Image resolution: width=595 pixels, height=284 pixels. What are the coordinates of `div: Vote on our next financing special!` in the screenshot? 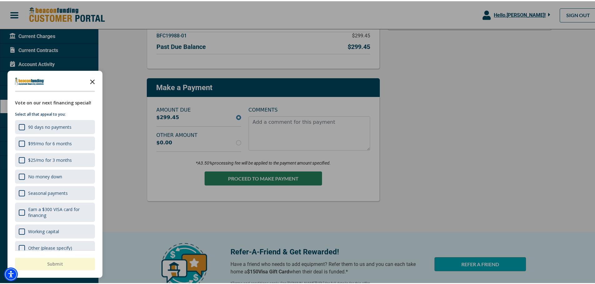 It's located at (55, 102).